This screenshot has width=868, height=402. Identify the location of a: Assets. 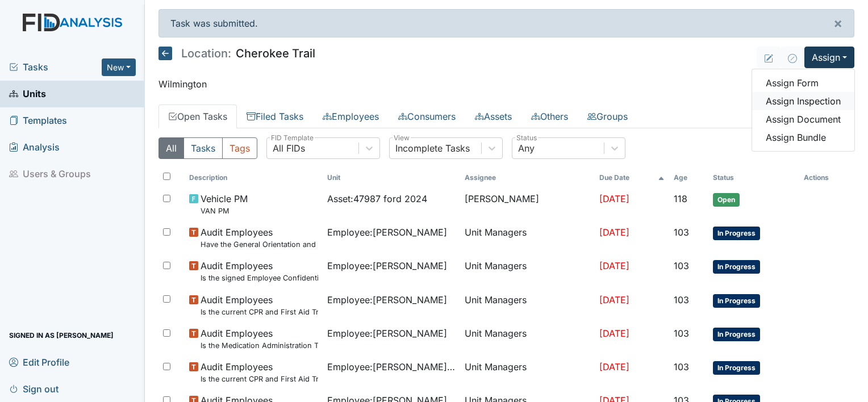
(493, 116).